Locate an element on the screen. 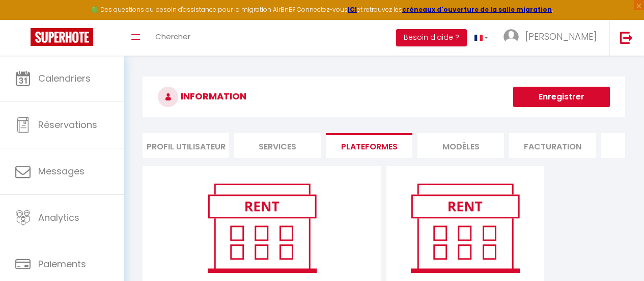 This screenshot has width=644, height=281. a: créneaux d'ouverture de la salle migration is located at coordinates (477, 9).